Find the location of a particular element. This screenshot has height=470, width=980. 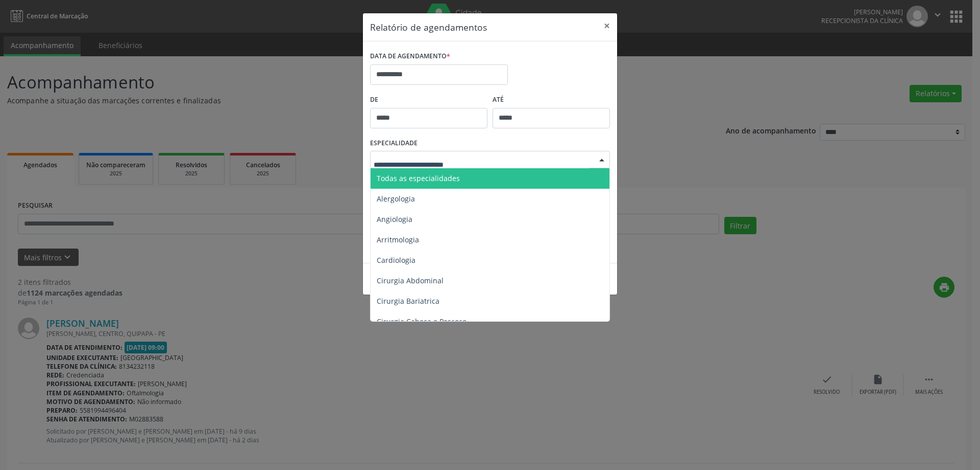

span: Cirurgia Cabeça e Pescoço is located at coordinates (422, 321).